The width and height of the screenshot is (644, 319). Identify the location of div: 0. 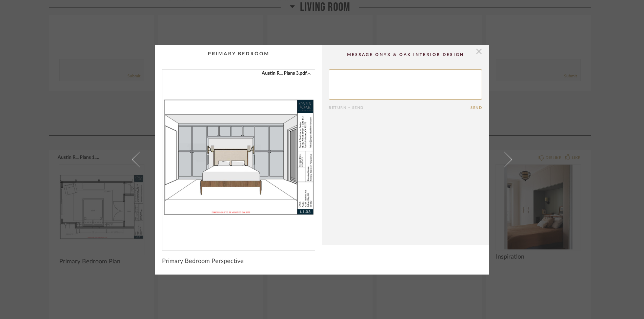
(239, 157).